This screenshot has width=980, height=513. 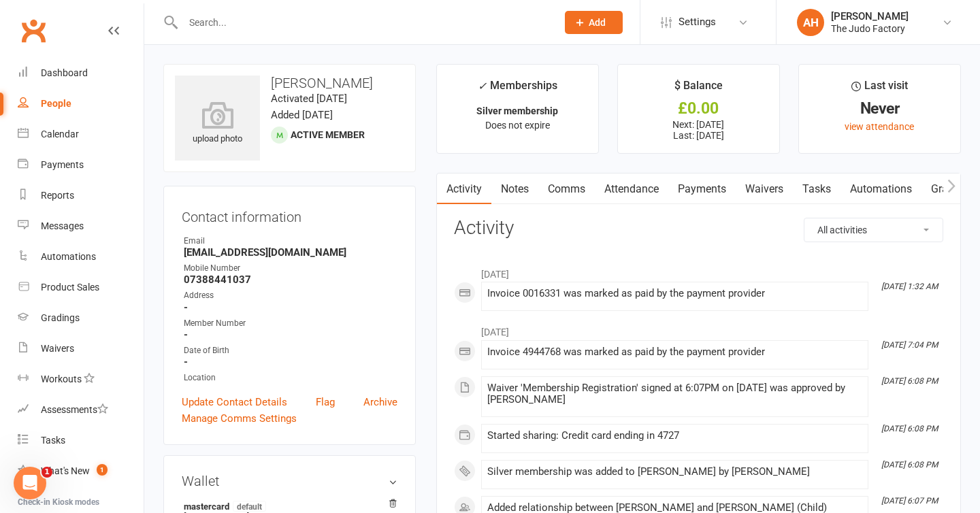 I want to click on a: Gradings, so click(x=80, y=318).